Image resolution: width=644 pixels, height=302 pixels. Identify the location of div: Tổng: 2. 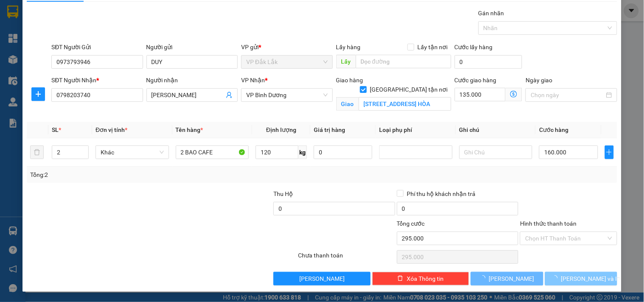
(139, 175).